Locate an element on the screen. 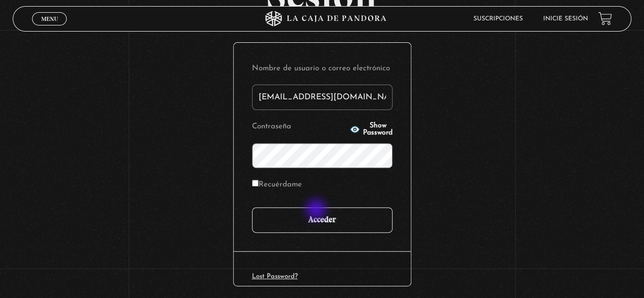 Image resolution: width=644 pixels, height=298 pixels. label: Recuérdame is located at coordinates (277, 185).